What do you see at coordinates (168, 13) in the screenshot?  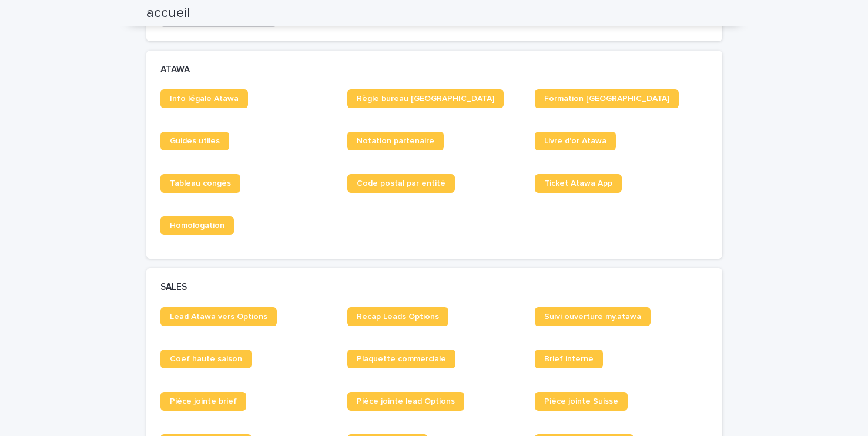 I see `h2: accueil` at bounding box center [168, 13].